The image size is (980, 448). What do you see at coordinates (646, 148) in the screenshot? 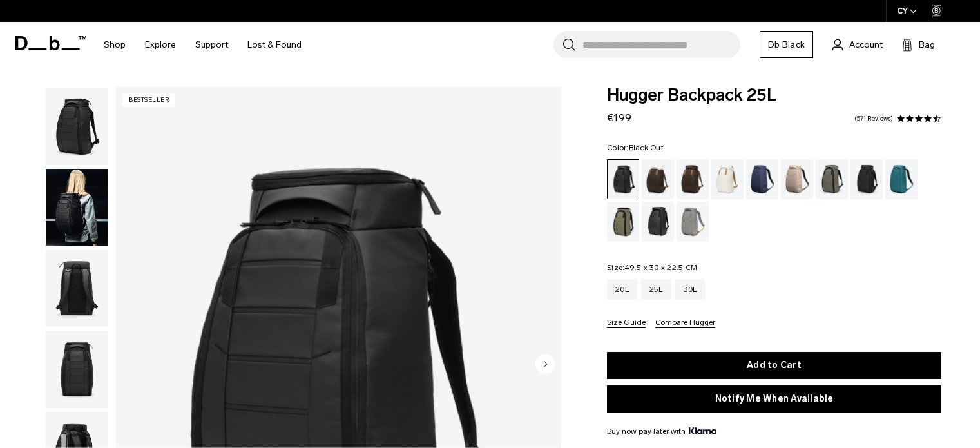
I see `span: Black Out` at bounding box center [646, 148].